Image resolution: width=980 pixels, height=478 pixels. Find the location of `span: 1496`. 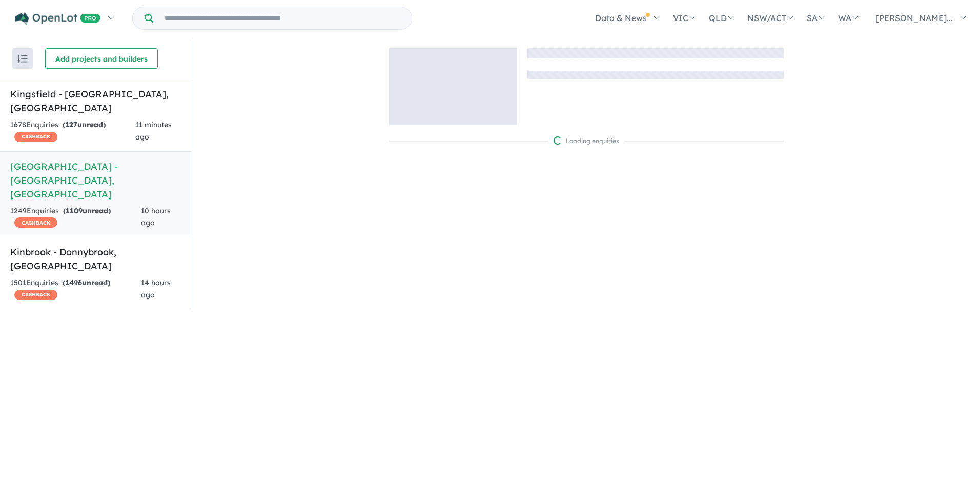

span: 1496 is located at coordinates (73, 283).